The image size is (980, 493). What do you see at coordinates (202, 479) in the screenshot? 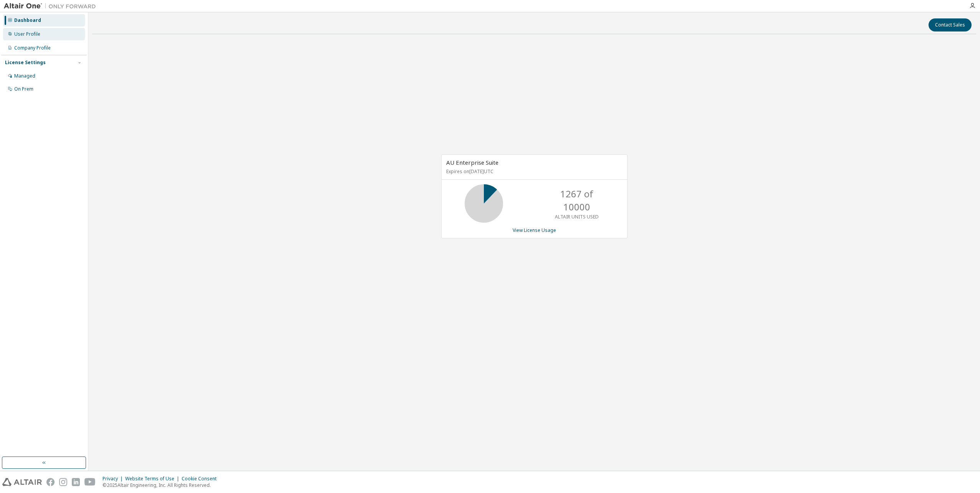
I see `div: Cookie Consent` at bounding box center [202, 479].